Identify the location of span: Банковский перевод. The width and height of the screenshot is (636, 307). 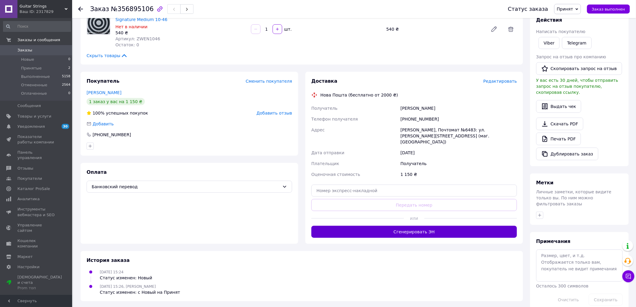
(186, 187).